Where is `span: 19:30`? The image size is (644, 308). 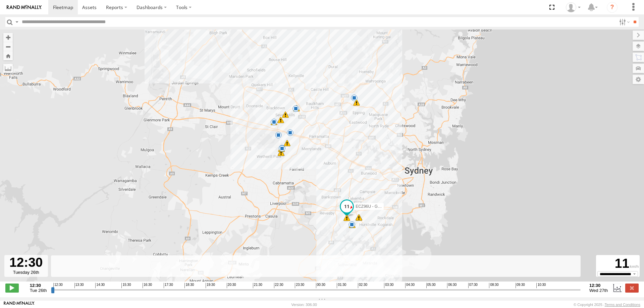
span: 19:30 is located at coordinates (210, 286).